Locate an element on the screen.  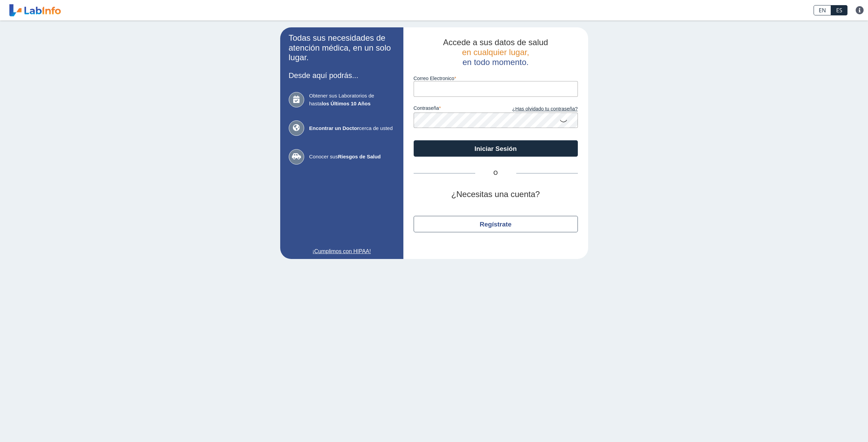
a: ¡Cumplimos con HIPAA! is located at coordinates (342, 251).